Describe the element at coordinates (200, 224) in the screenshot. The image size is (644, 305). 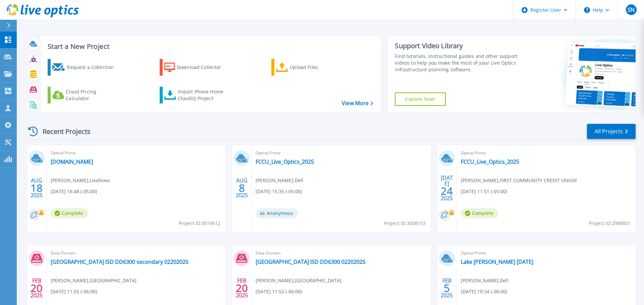
I see `span: Project ID: 3019612` at that location.